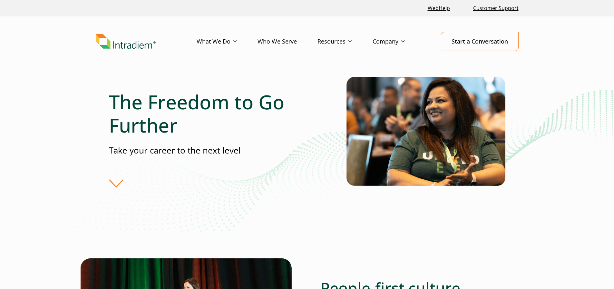 Image resolution: width=614 pixels, height=289 pixels. What do you see at coordinates (480, 41) in the screenshot?
I see `a: Start a Conversation` at bounding box center [480, 41].